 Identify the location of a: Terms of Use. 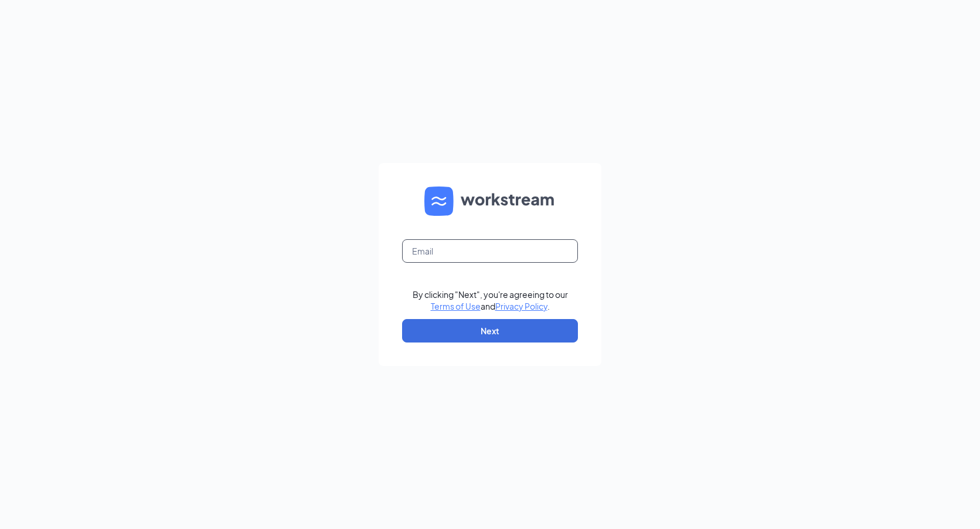
(455, 306).